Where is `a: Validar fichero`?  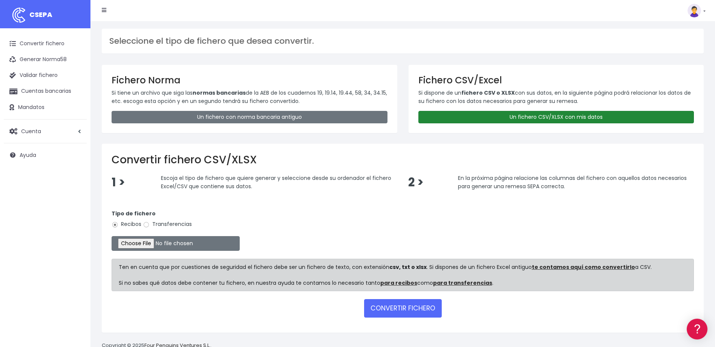
a: Validar fichero is located at coordinates (45, 75).